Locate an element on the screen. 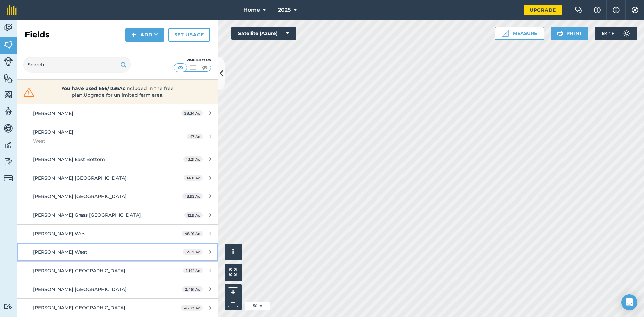 The height and width of the screenshot is (317, 644). span: 2025 is located at coordinates (285, 10).